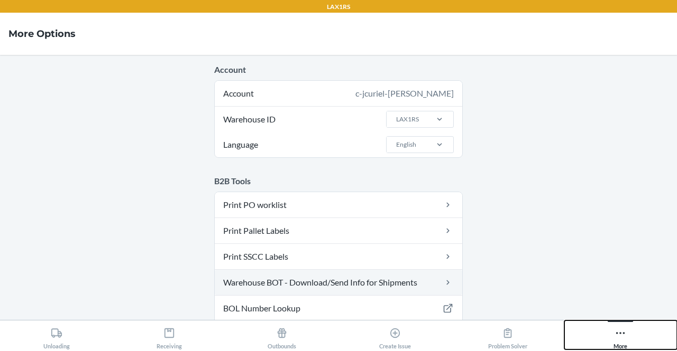 The image size is (677, 351). What do you see at coordinates (57, 337) in the screenshot?
I see `div: Unloading` at bounding box center [57, 337].